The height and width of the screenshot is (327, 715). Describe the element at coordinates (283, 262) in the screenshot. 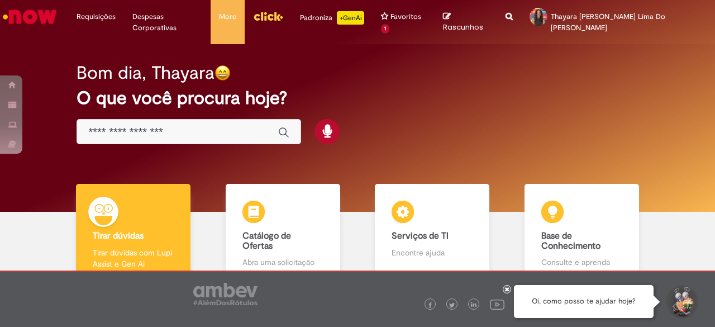

I see `p: Abra uma solicitação` at that location.